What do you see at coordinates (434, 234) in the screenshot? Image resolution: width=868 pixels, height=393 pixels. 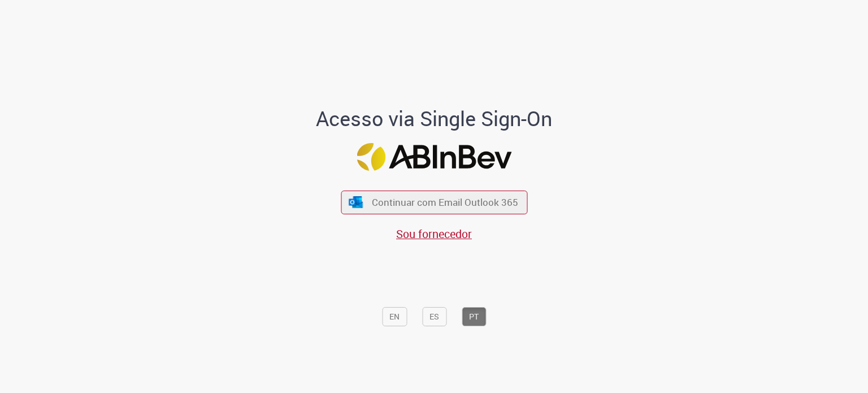 I see `span: Sou fornecedor` at bounding box center [434, 234].